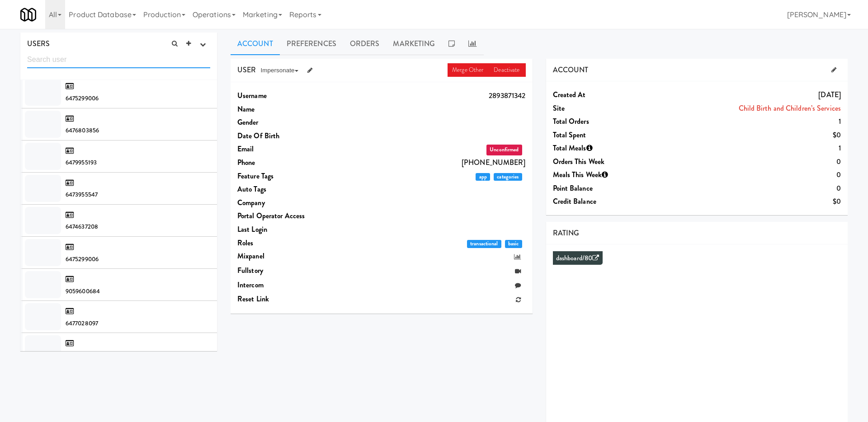 The width and height of the screenshot is (868, 422). What do you see at coordinates (295, 203) in the screenshot?
I see `dt: Company` at bounding box center [295, 203].